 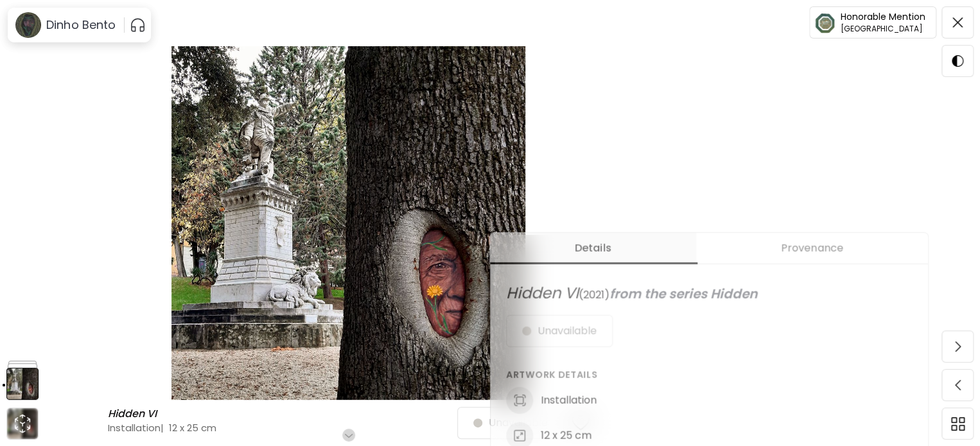 I want to click on button: pauseOutline IconGradient Icon, so click(x=137, y=25).